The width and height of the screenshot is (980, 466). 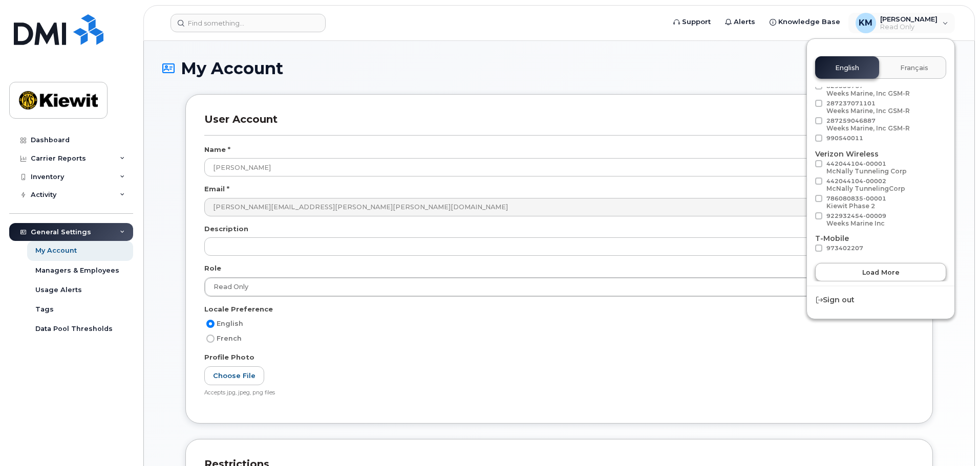 I want to click on span: Load more, so click(x=881, y=272).